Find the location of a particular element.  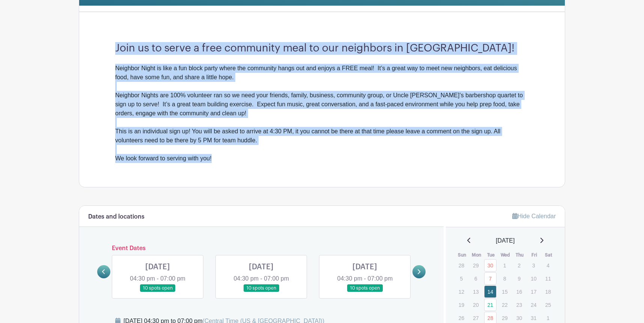

p: 15 is located at coordinates (505, 291).